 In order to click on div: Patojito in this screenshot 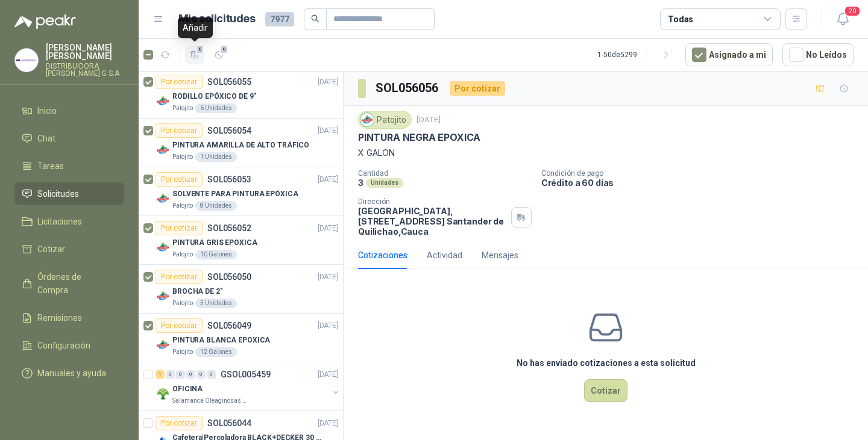, I will do `click(385, 120)`.